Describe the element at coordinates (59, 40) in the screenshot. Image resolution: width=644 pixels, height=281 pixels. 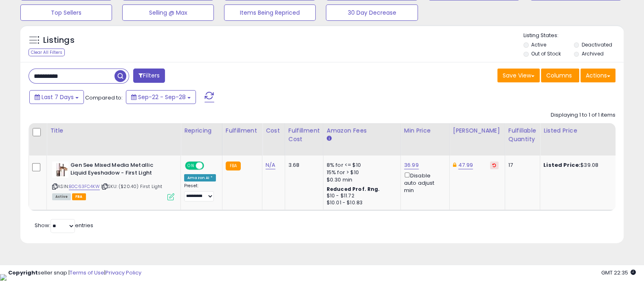
I see `h5: Listings` at that location.